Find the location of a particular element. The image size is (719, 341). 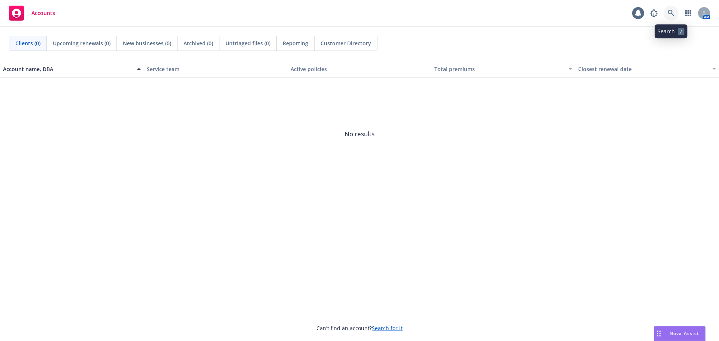

a: Search for it is located at coordinates (387, 328).